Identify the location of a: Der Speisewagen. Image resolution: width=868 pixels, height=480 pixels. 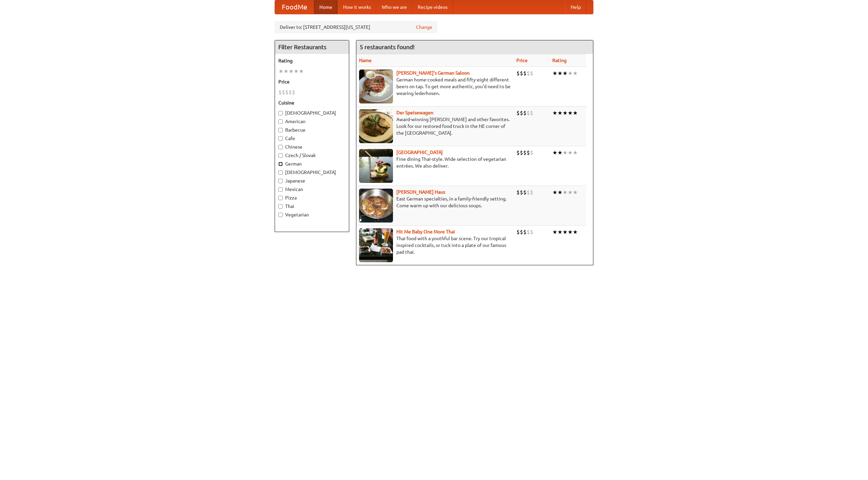
(414, 112).